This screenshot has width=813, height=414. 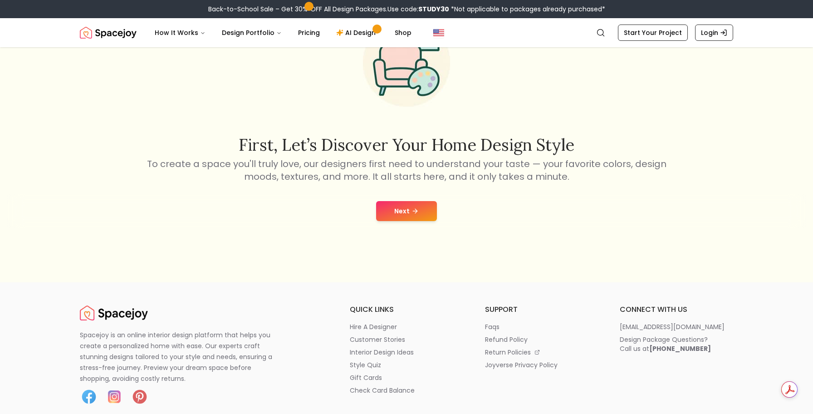 What do you see at coordinates (665, 344) in the screenshot?
I see `div: Design Package Questions? Call us at` at bounding box center [665, 344].